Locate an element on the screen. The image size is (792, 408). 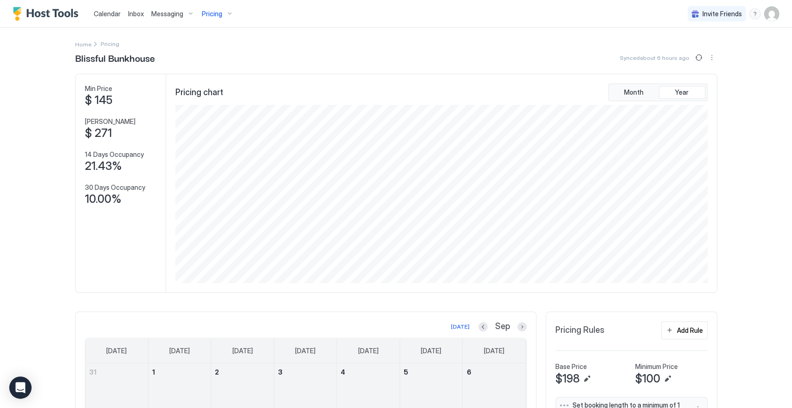
button: More options is located at coordinates (712, 58).